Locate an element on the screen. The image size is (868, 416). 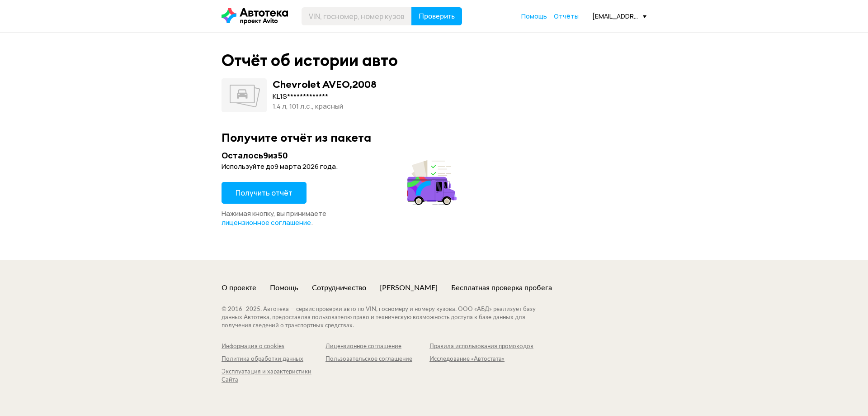
div: Сотрудничество is located at coordinates (339, 288).